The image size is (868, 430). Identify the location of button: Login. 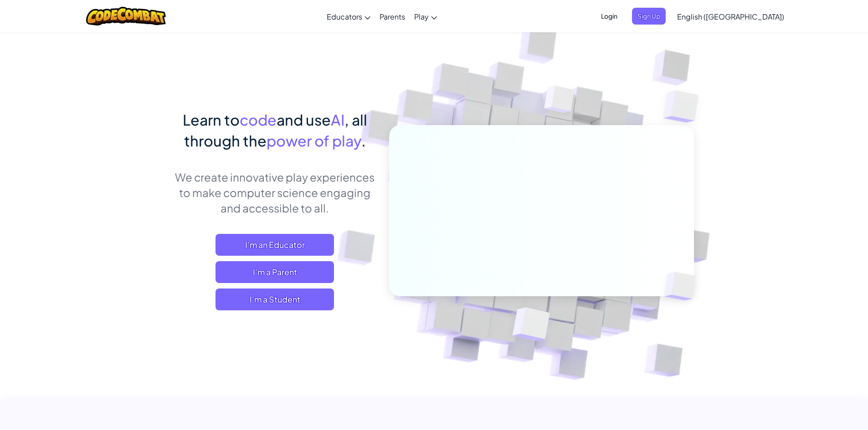
(609, 16).